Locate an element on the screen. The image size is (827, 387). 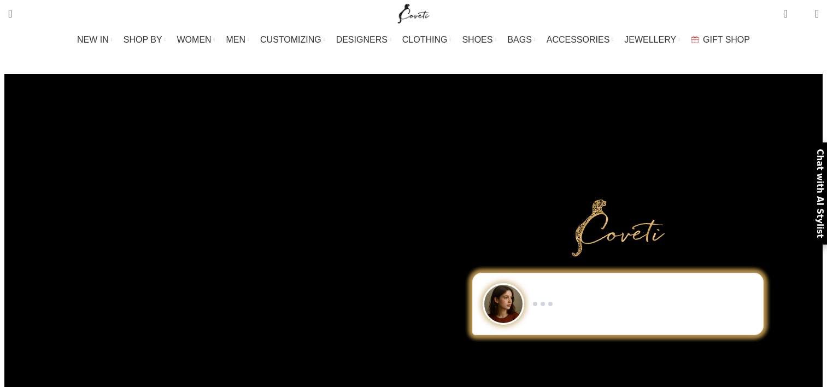
a: JEWELLERY is located at coordinates (652, 40).